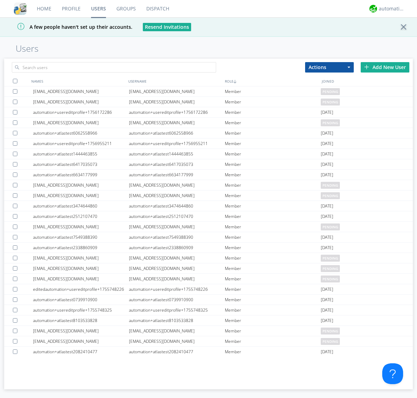  What do you see at coordinates (81, 143) in the screenshot?
I see `div: automation+usereditprofile+1756955211` at bounding box center [81, 143].